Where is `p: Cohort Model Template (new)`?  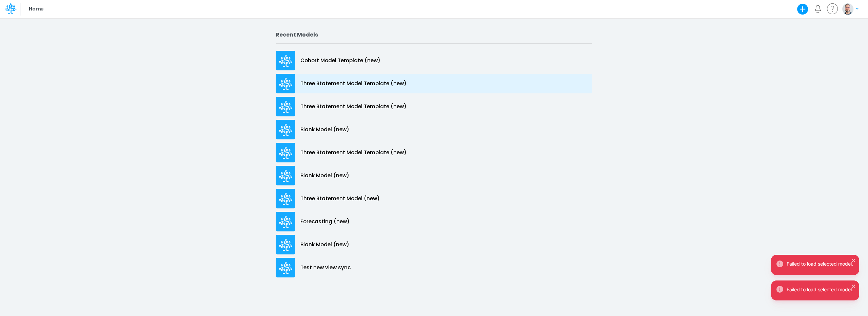
p: Cohort Model Template (new) is located at coordinates (340, 60).